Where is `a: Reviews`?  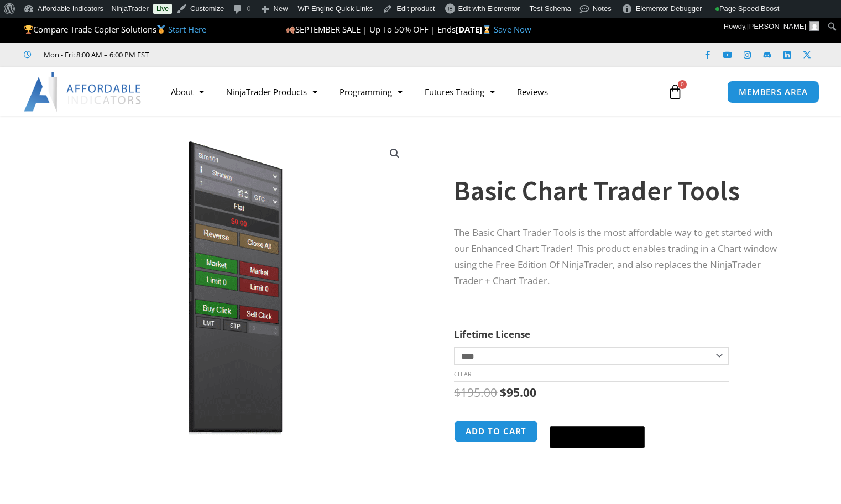 a: Reviews is located at coordinates (532, 91).